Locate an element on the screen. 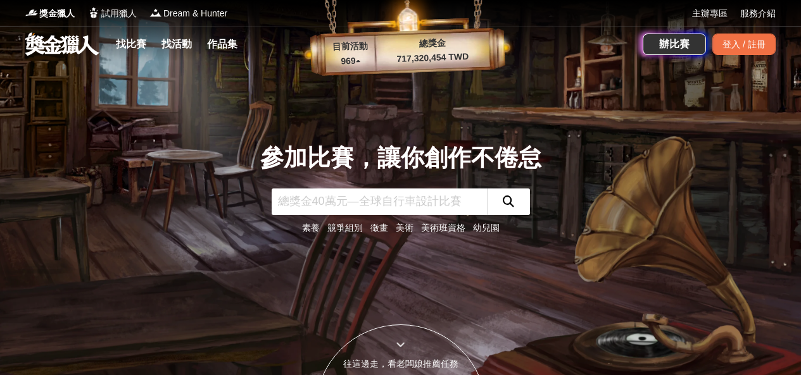 This screenshot has height=375, width=801. div: 登入 / 註冊 is located at coordinates (744, 44).